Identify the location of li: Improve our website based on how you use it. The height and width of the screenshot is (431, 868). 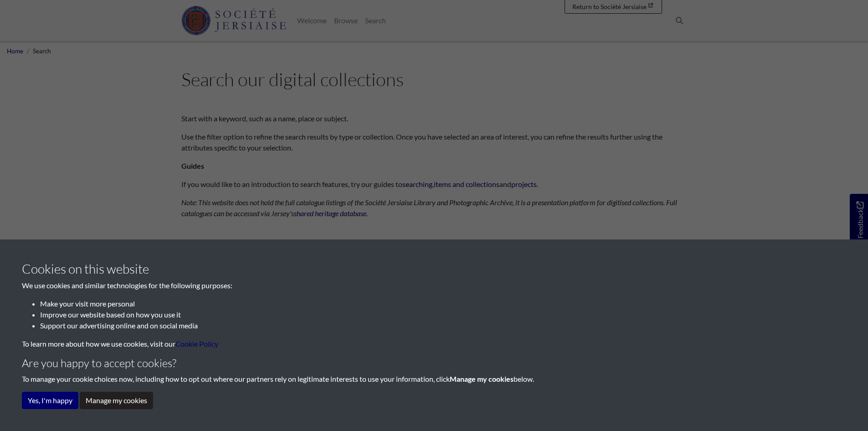
(443, 314).